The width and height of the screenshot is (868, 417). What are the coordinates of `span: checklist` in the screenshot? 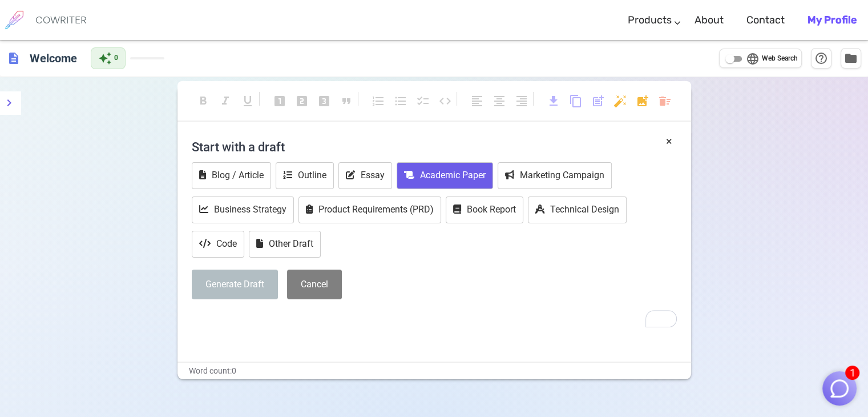 It's located at (423, 102).